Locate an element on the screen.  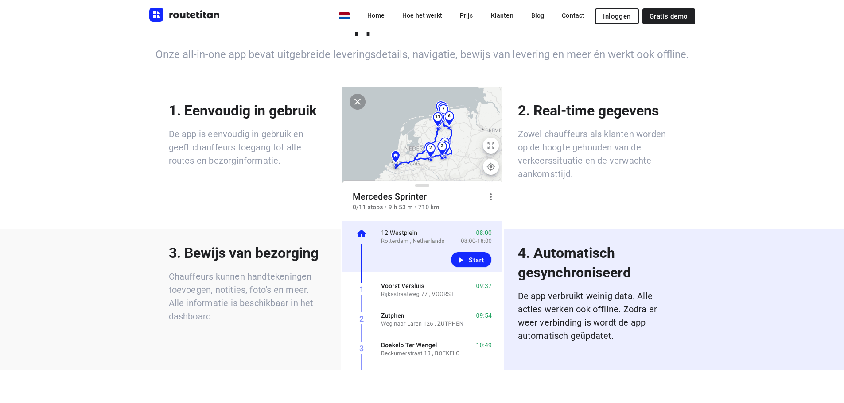
p: 4. Automatisch gesynchroniseerd is located at coordinates (597, 263).